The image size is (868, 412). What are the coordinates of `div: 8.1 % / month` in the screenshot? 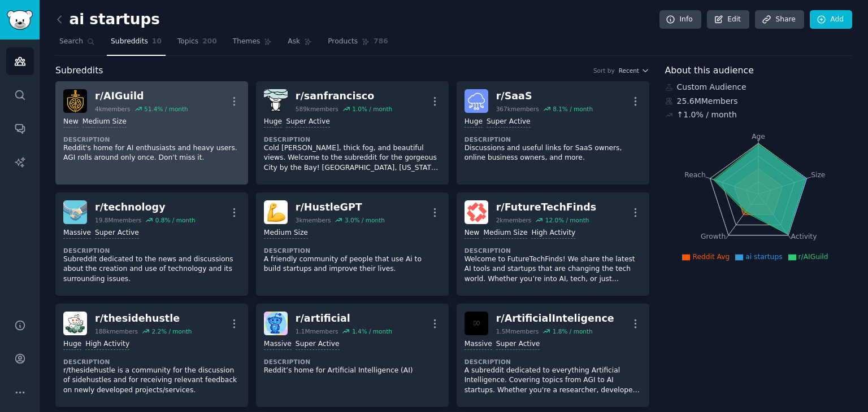 It's located at (572, 109).